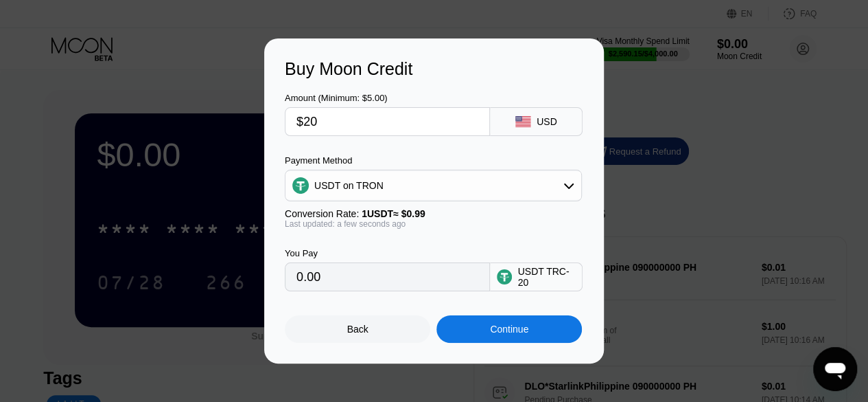 This screenshot has width=868, height=402. I want to click on div: You Pay, so click(387, 253).